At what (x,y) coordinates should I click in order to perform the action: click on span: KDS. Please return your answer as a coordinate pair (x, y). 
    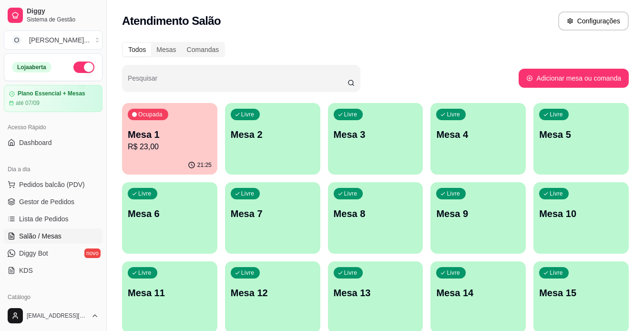
    Looking at the image, I should click on (26, 270).